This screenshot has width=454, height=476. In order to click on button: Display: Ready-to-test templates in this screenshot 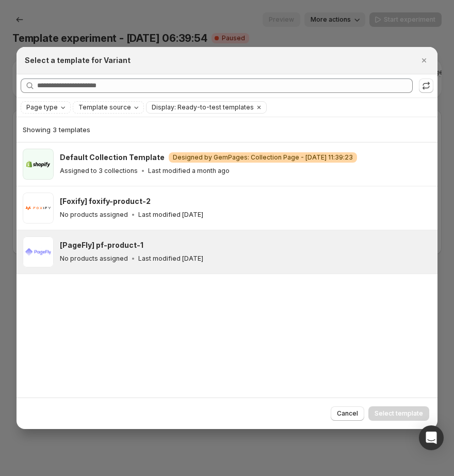, I will do `click(200, 108)`.